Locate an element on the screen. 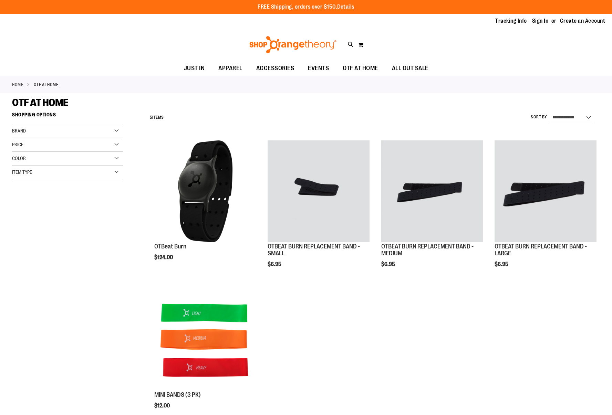  a: Create an Account is located at coordinates (583, 21).